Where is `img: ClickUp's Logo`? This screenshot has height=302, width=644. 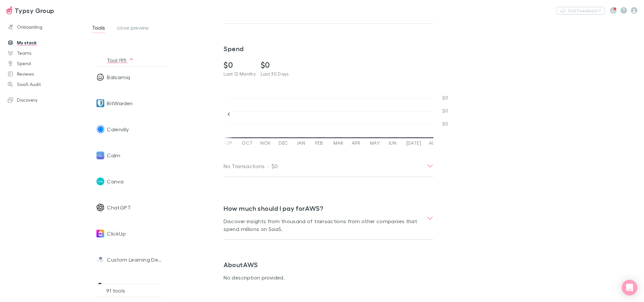
img: ClickUp's Logo is located at coordinates (100, 234).